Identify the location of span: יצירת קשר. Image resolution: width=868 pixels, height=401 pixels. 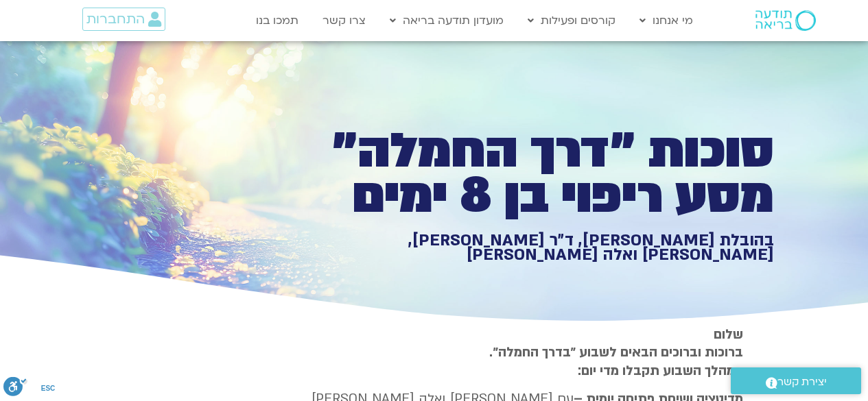
(802, 382).